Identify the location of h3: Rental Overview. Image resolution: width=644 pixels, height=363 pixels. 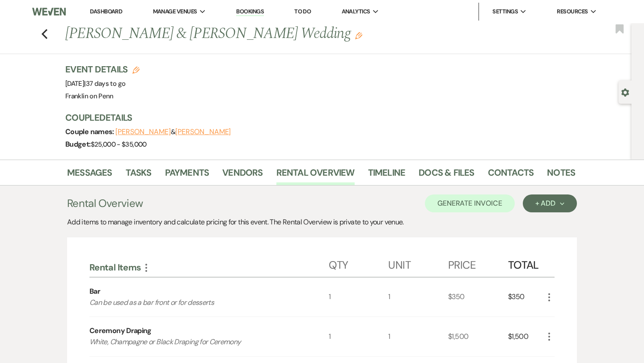
(105, 204).